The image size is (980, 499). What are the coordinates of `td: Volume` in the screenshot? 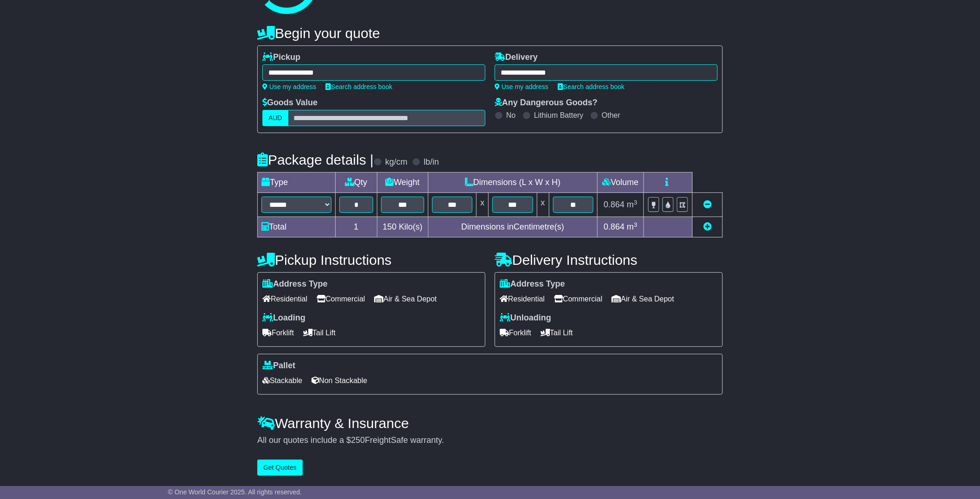 It's located at (620, 183).